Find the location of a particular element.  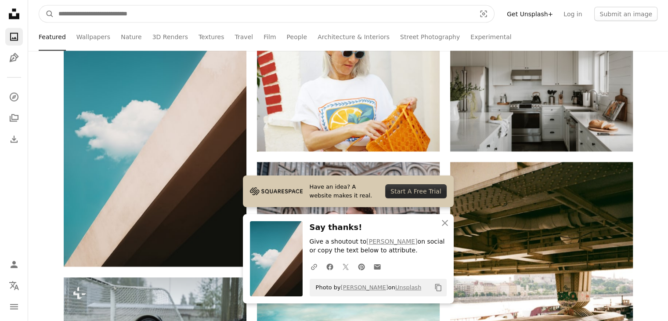

a: Experimental is located at coordinates (491, 37).